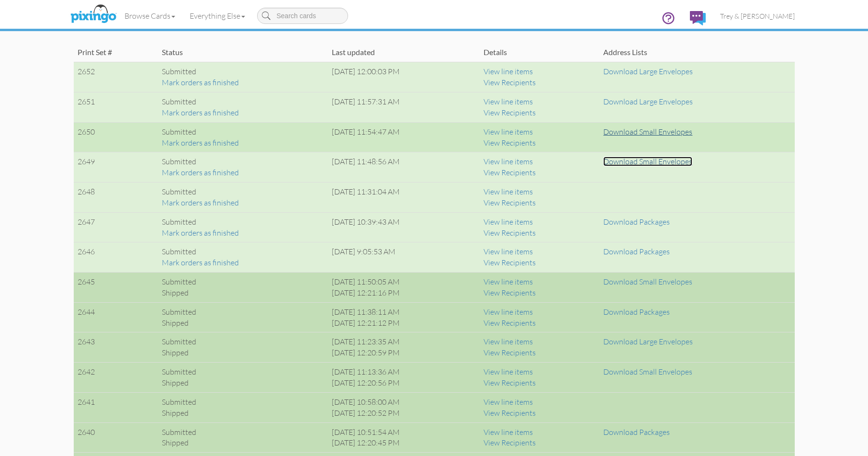  I want to click on a: Everything Else, so click(218, 16).